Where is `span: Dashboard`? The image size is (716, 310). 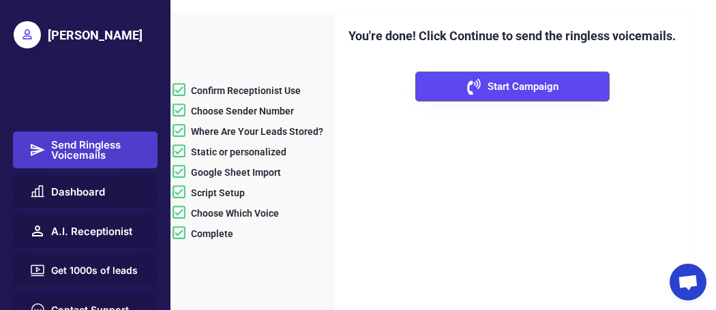
span: Dashboard is located at coordinates (78, 192).